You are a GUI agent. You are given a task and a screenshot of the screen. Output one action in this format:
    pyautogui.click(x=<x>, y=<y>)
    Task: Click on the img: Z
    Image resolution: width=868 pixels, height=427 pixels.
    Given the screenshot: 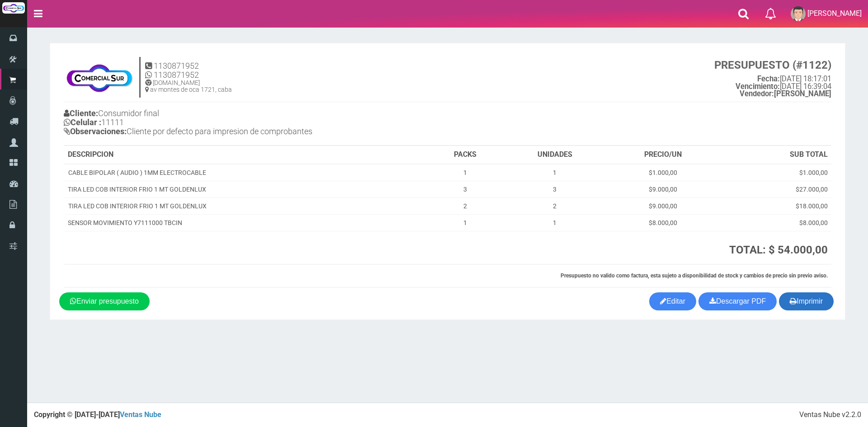 What is the action you would take?
    pyautogui.click(x=99, y=77)
    